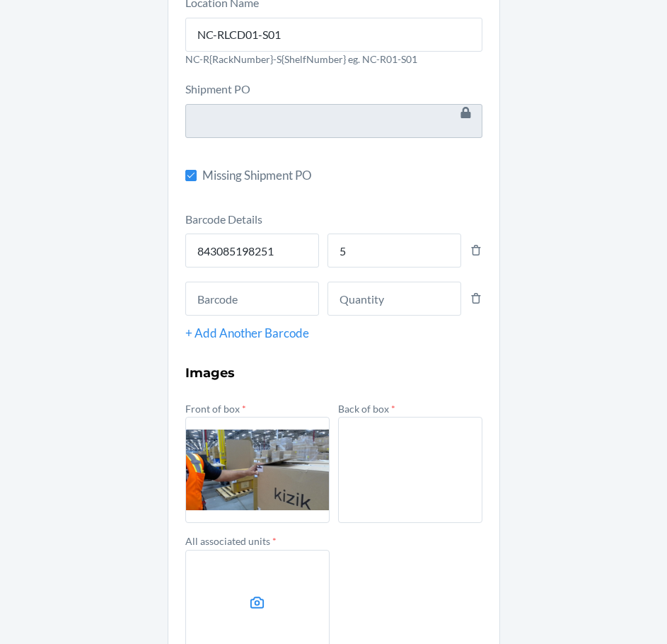 This screenshot has height=644, width=667. Describe the element at coordinates (334, 373) in the screenshot. I see `h3: Images` at that location.